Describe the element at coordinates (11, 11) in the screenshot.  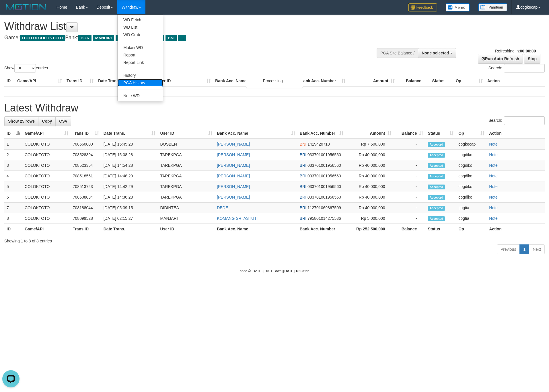
I see `button: Open LiveChat chat widget` at that location.